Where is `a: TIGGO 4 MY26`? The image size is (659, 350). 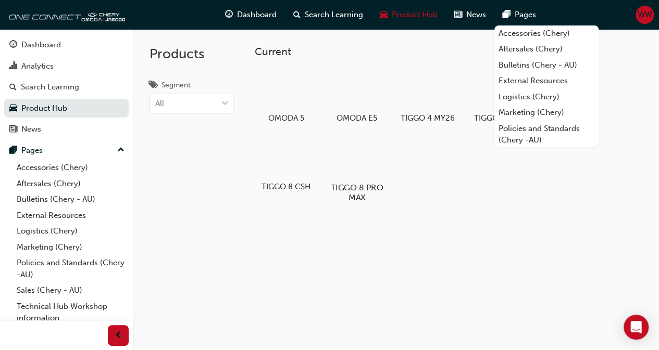 a: TIGGO 4 MY26 is located at coordinates (428, 96).